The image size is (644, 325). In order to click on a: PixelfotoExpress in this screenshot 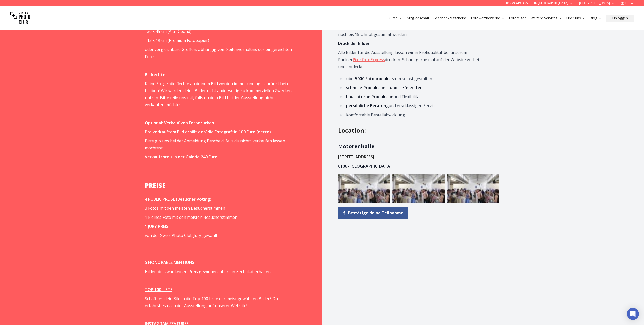, I will do `click(369, 59)`.